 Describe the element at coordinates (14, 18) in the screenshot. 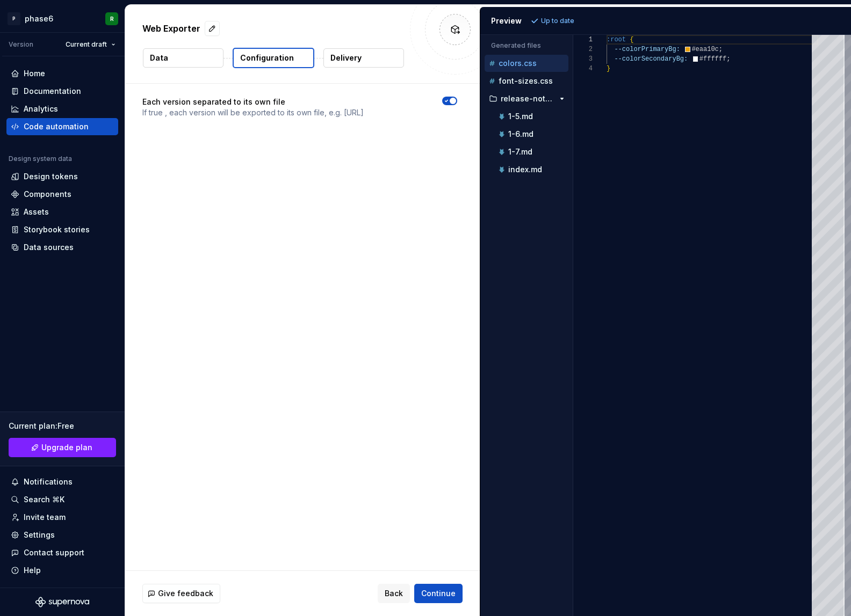

I see `div: P` at that location.